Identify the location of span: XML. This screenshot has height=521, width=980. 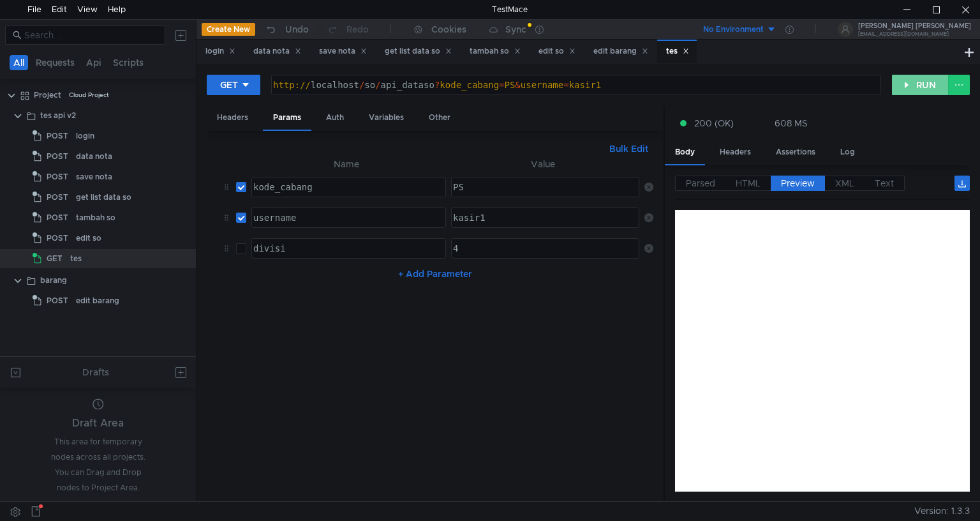
(845, 183).